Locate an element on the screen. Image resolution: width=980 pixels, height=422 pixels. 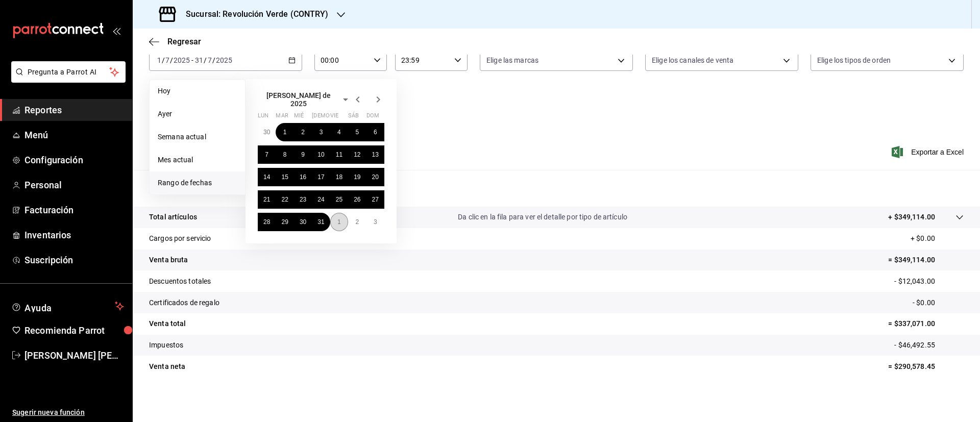
p: Total artículos is located at coordinates (173, 217).